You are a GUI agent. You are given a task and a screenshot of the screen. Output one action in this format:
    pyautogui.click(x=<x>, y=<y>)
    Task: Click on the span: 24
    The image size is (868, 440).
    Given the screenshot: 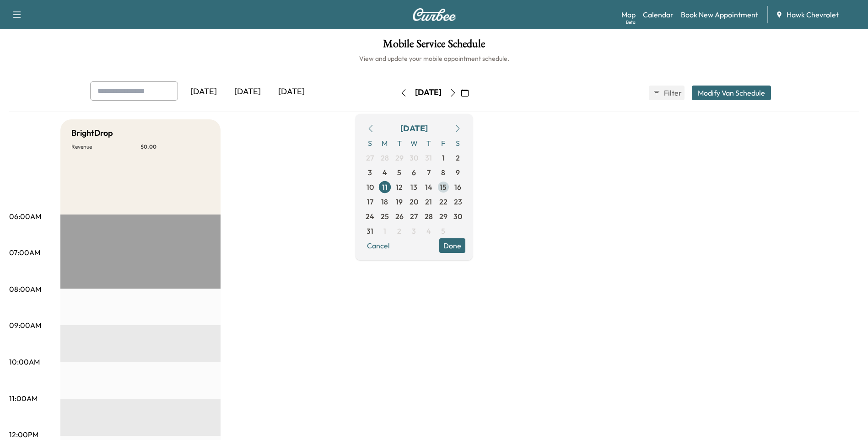 What is the action you would take?
    pyautogui.click(x=370, y=216)
    